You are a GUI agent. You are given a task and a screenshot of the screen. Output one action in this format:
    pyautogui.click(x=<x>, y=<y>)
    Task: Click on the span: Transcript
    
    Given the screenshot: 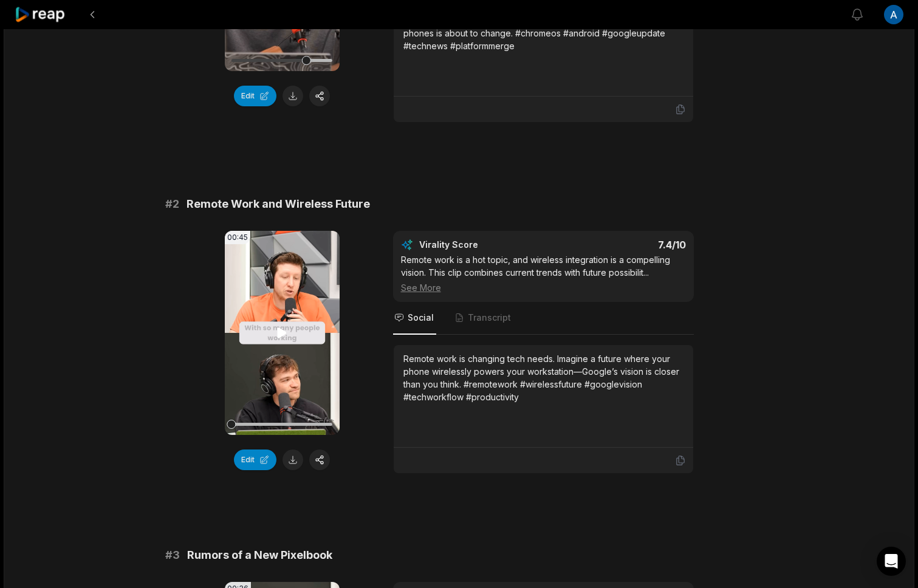 What is the action you would take?
    pyautogui.click(x=489, y=318)
    